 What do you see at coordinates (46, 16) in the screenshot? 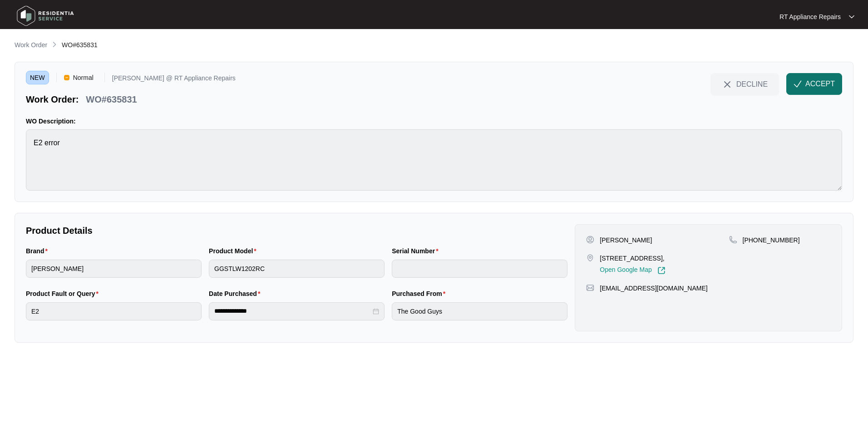
I see `img: residentia service logo` at bounding box center [46, 16].